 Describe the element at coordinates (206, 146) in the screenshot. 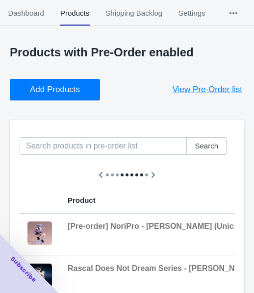

I see `span: Search` at that location.